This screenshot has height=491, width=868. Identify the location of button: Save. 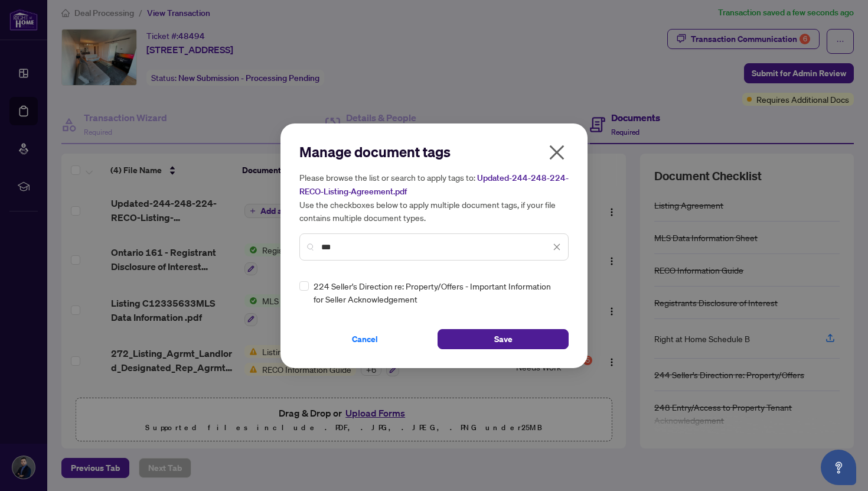
(503, 339).